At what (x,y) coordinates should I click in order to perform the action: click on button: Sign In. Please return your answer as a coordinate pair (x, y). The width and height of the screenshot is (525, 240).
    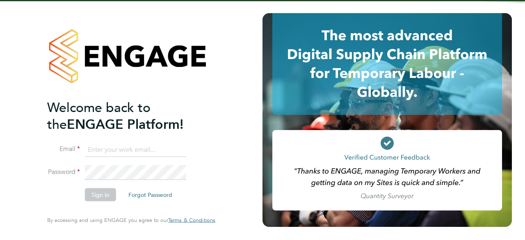
    Looking at the image, I should click on (101, 195).